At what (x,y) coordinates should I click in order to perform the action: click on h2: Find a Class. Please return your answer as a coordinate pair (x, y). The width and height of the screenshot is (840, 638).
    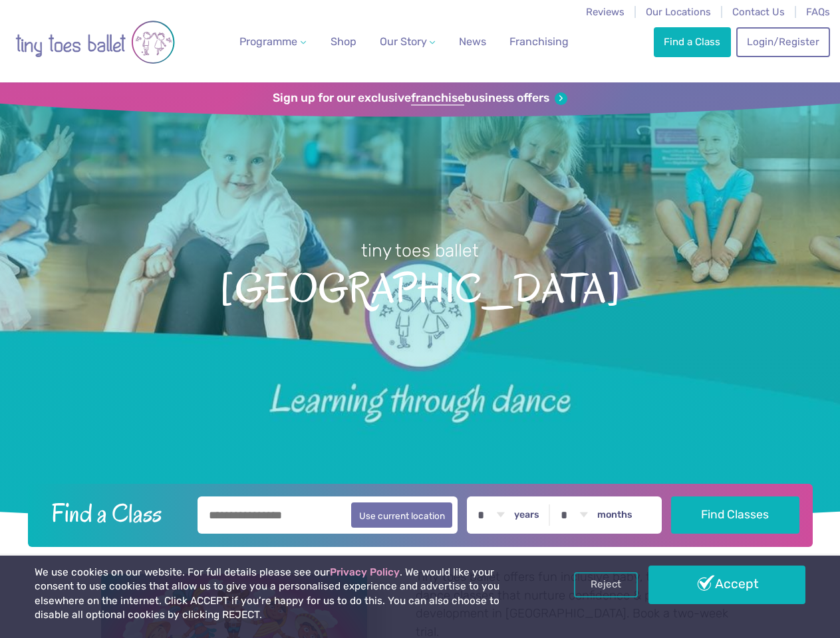
    Looking at the image, I should click on (114, 513).